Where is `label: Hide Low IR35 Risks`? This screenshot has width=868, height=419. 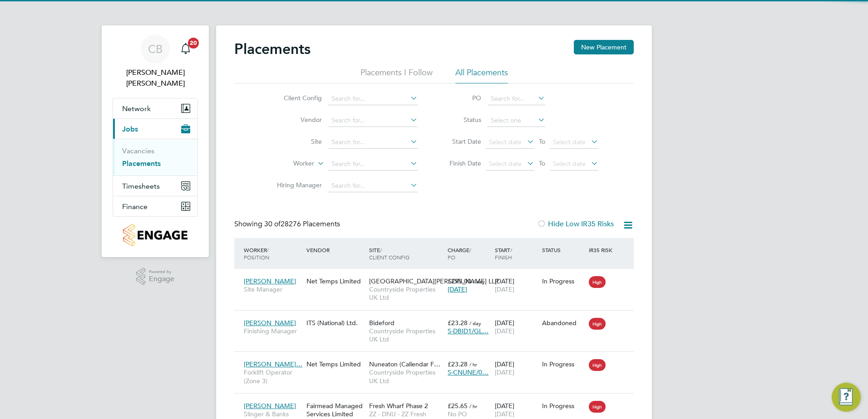 label: Hide Low IR35 Risks is located at coordinates (575, 224).